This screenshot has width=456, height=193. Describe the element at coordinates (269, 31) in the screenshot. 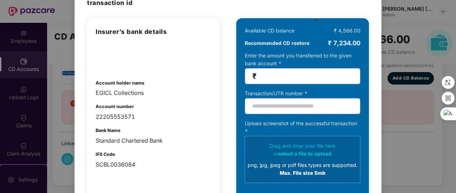

I see `div: Available CD balance` at that location.